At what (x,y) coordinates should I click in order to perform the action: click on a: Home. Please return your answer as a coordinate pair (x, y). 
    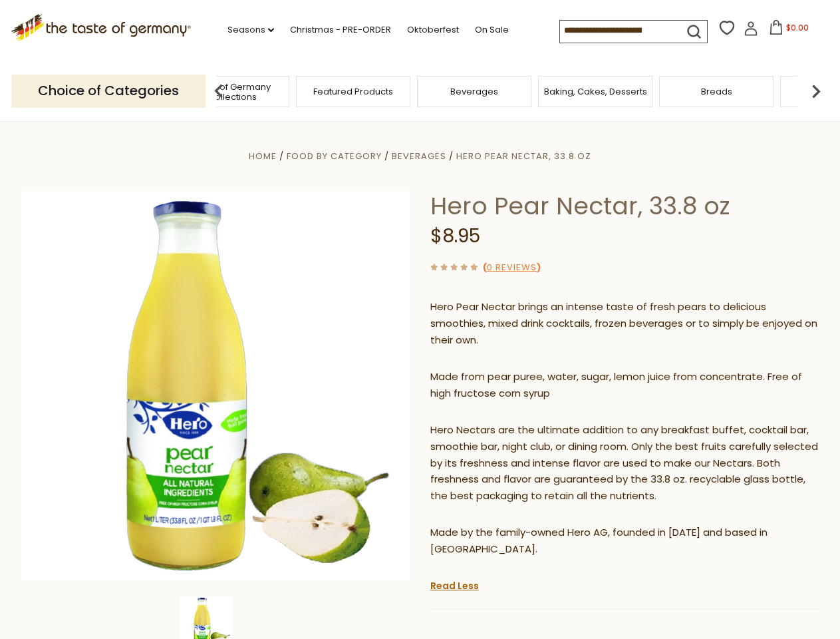
    Looking at the image, I should click on (262, 156).